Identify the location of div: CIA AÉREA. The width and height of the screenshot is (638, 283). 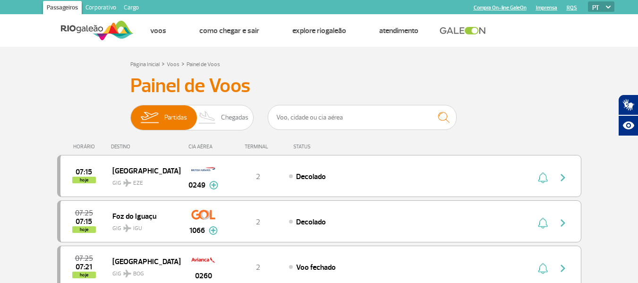
(203, 146).